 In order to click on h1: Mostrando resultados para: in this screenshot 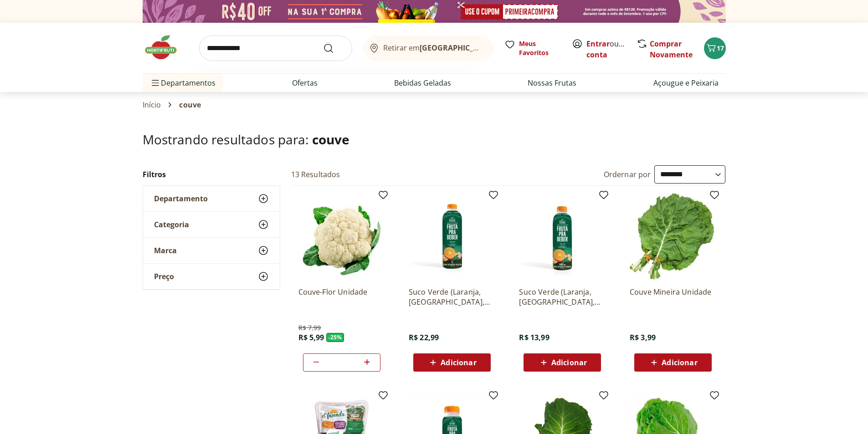, I will do `click(434, 140)`.